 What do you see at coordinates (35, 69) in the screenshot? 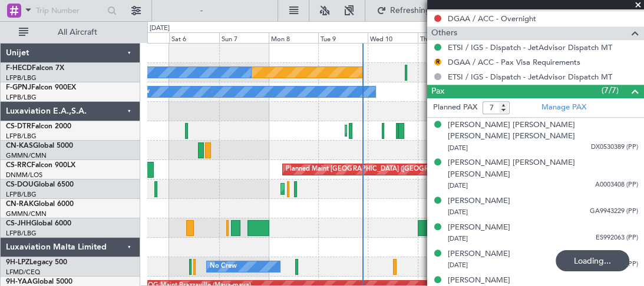
I see `a: F-HECDFalcon 7X` at bounding box center [35, 69].